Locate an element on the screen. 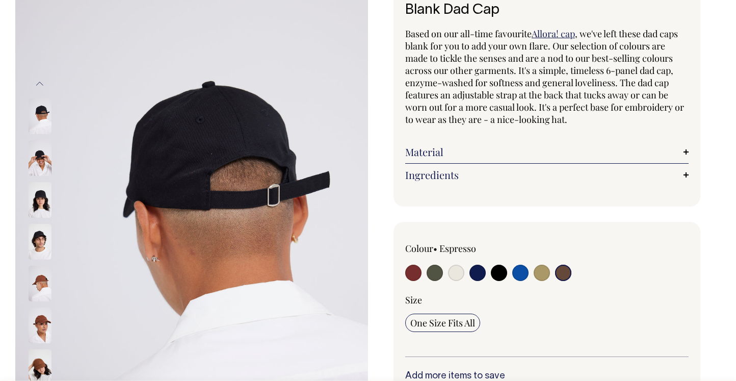 Image resolution: width=736 pixels, height=381 pixels. label: Espresso is located at coordinates (458, 248).